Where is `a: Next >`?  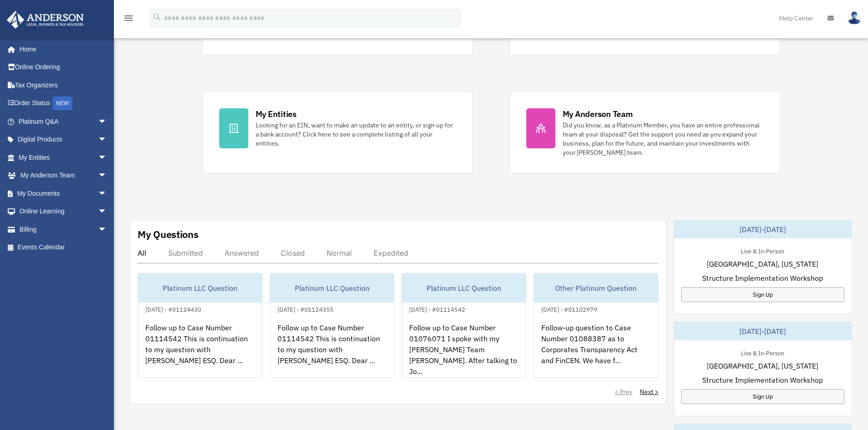
a: Next > is located at coordinates (649, 392).